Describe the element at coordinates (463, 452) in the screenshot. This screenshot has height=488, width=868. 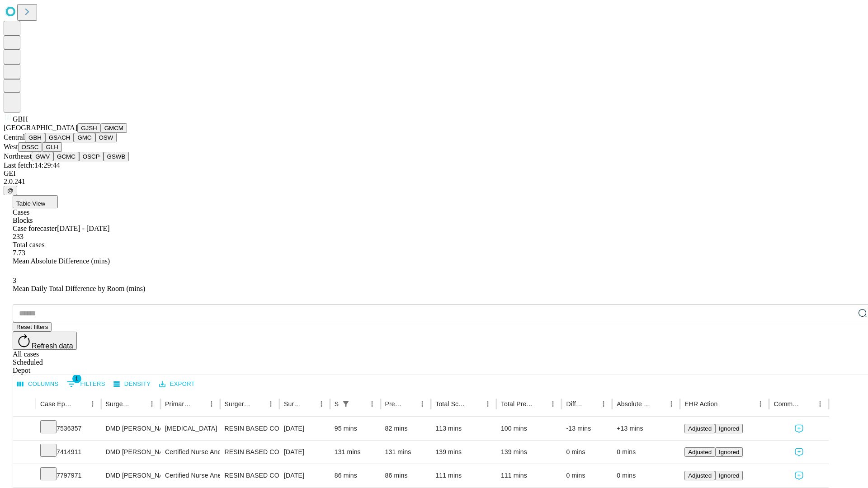
I see `div: 139 mins` at that location.